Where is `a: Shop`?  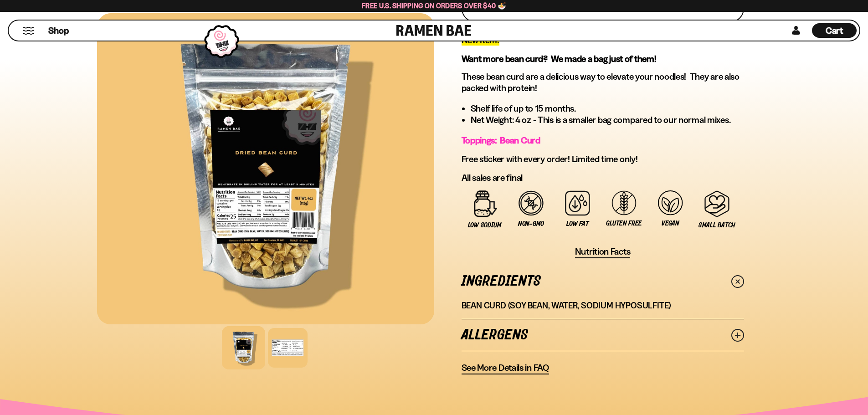
a: Shop is located at coordinates (58, 31).